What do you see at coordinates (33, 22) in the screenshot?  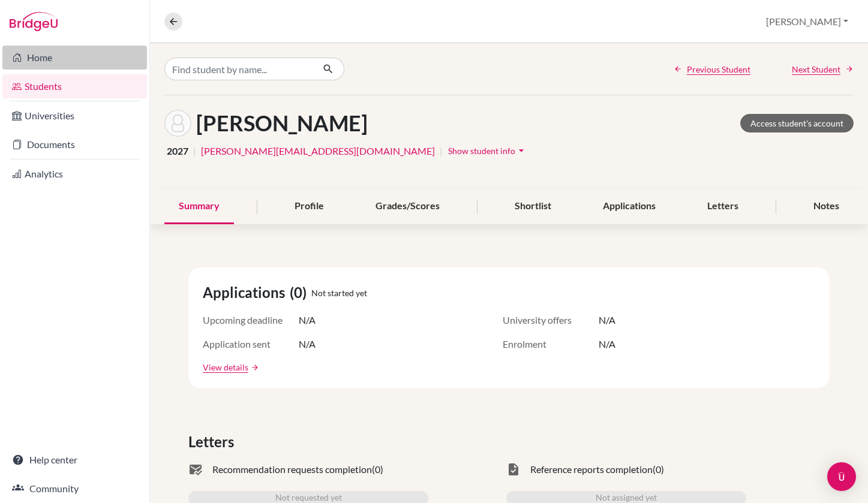 I see `img: Bridge-U` at bounding box center [33, 22].